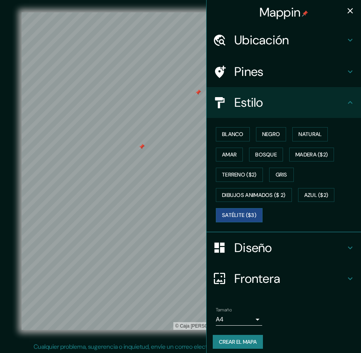 This screenshot has width=361, height=353. Describe the element at coordinates (239, 215) in the screenshot. I see `font: Satélite ($3)` at that location.